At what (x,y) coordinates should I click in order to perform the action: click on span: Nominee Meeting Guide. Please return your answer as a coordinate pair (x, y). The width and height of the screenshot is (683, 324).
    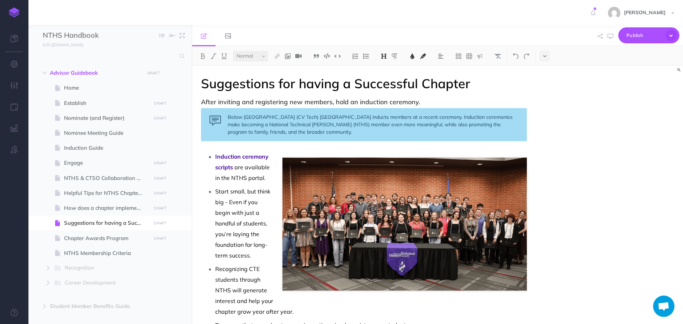
    Looking at the image, I should click on (106, 133).